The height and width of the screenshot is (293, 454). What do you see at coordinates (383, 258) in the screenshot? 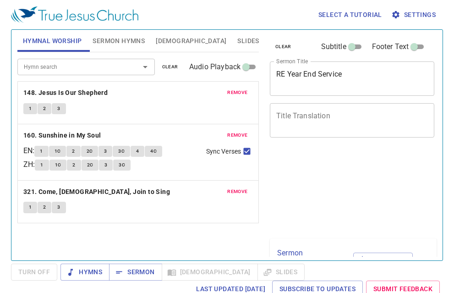
I see `button: Add to Lineup` at bounding box center [383, 258].